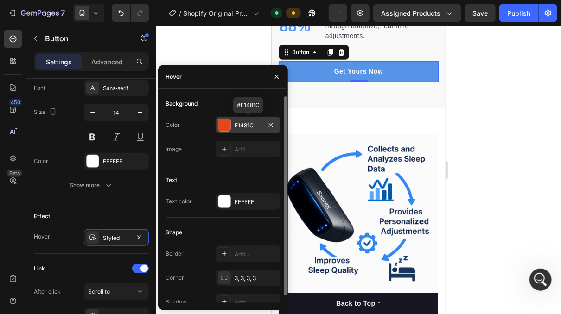 The image size is (561, 314). Describe the element at coordinates (87, 45) in the screenshot. I see `p: Get Yours Now` at that location.